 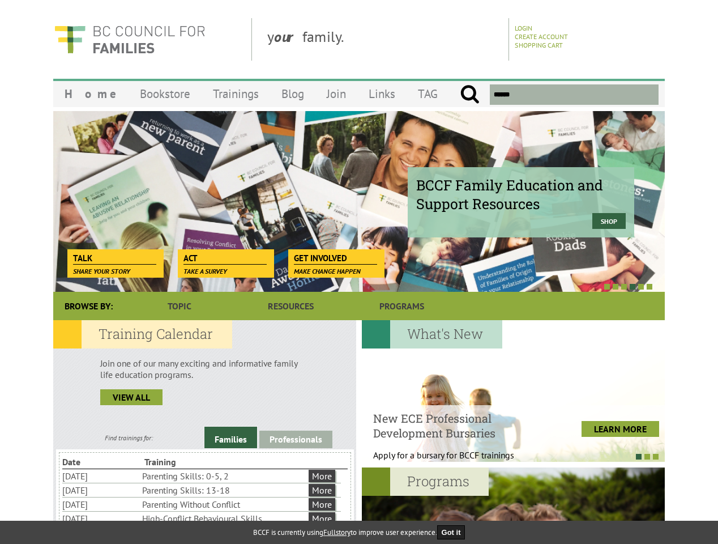 I want to click on a: Shopping Cart, so click(x=539, y=45).